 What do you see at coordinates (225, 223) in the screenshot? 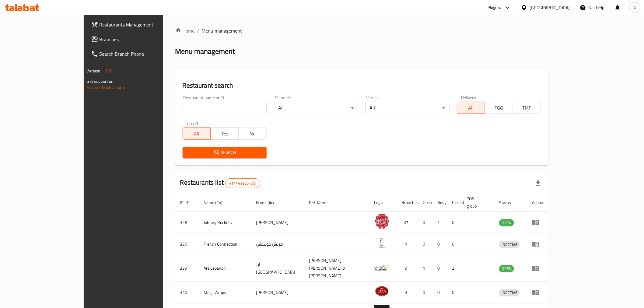
I see `td: Johnny Rockets` at bounding box center [225, 223].